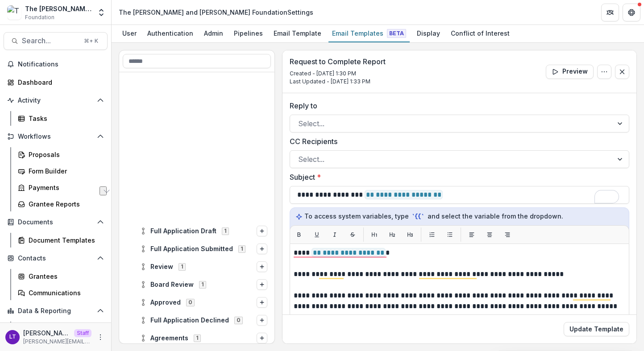 The width and height of the screenshot is (644, 351). I want to click on a: User, so click(130, 34).